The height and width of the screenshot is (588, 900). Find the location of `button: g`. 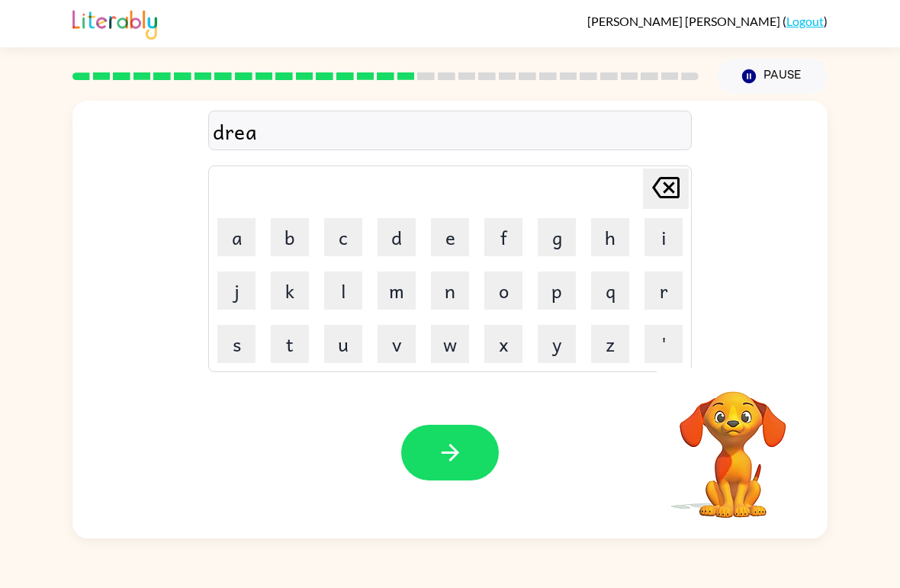

button: g is located at coordinates (557, 237).